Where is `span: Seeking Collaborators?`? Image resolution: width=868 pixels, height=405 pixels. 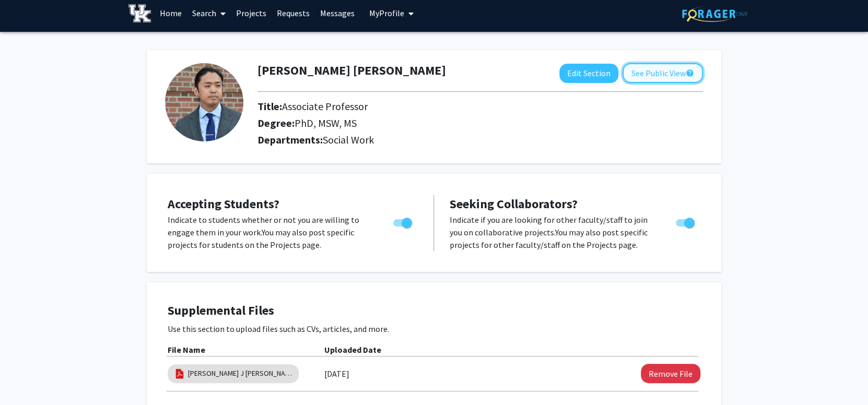 span: Seeking Collaborators? is located at coordinates (513, 204).